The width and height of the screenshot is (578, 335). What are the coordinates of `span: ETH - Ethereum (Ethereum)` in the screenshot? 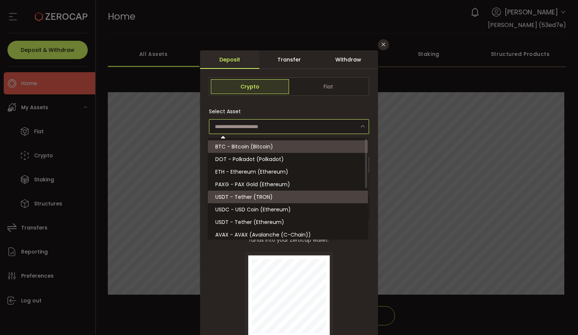 It's located at (252, 172).